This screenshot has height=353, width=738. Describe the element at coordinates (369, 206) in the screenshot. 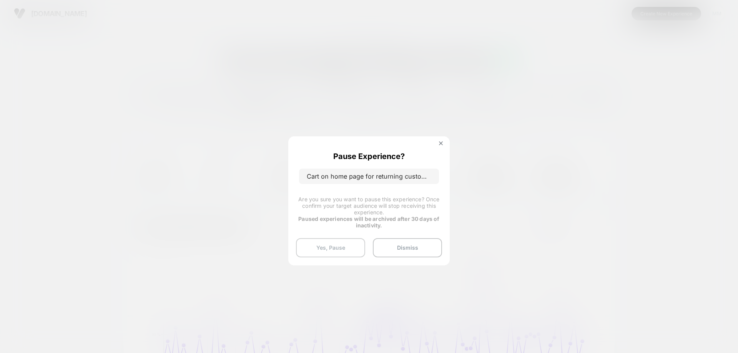

I see `span: Are you sure you want to pause this experience? Once confirm your target audience will stop recei...` at that location.